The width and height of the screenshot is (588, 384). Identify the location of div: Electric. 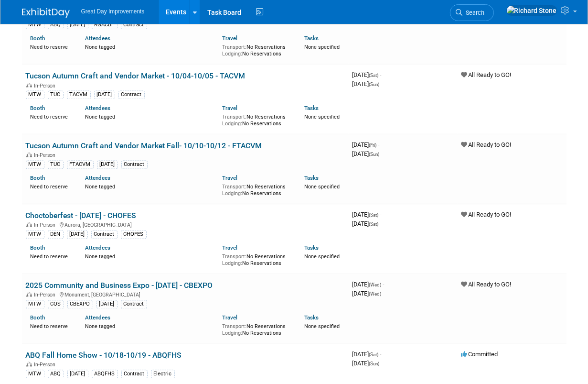
(163, 374).